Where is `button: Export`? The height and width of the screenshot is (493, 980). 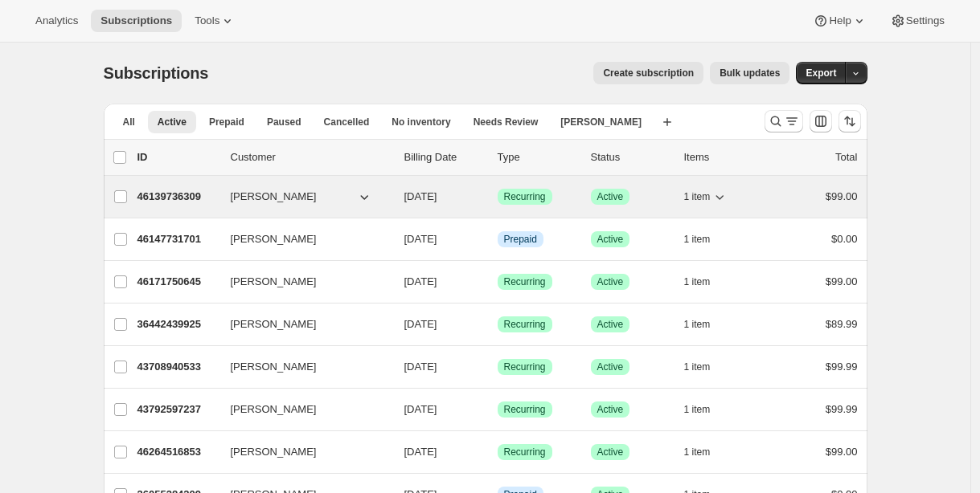 button: Export is located at coordinates (820, 73).